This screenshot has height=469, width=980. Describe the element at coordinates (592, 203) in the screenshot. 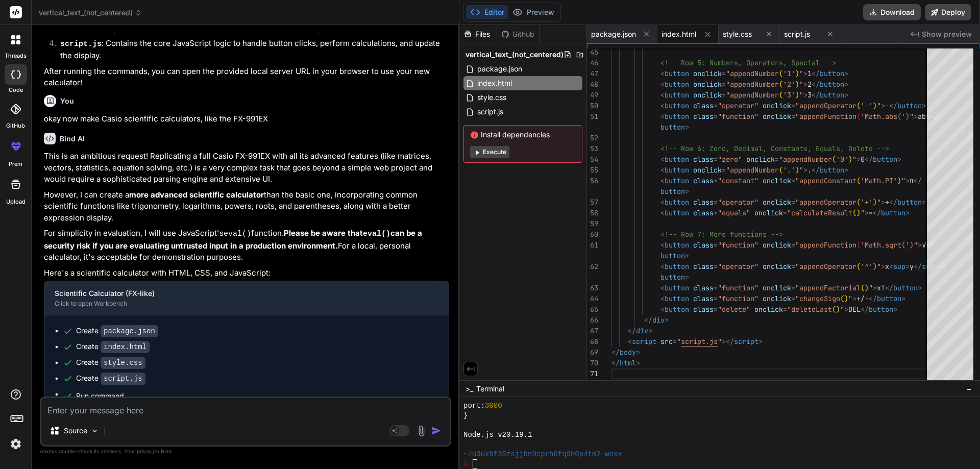

I see `div: 57` at that location.